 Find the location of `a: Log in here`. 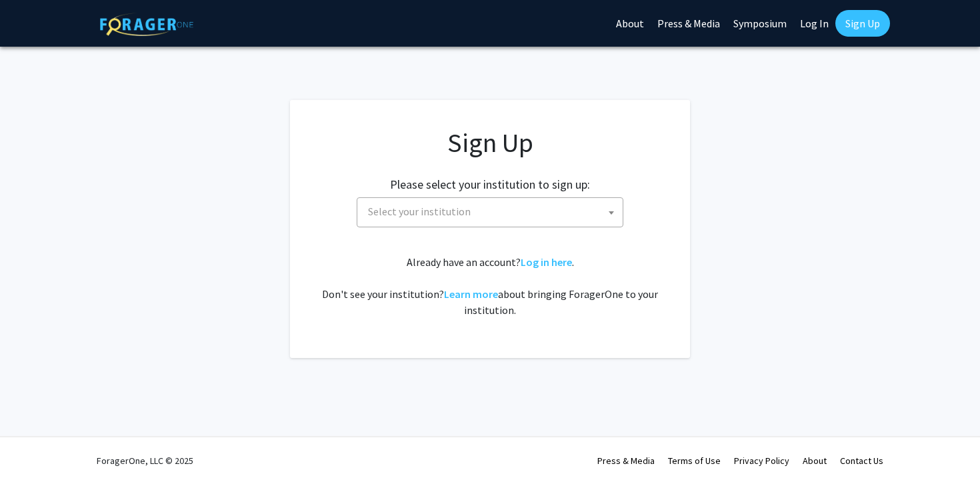

a: Log in here is located at coordinates (546, 262).